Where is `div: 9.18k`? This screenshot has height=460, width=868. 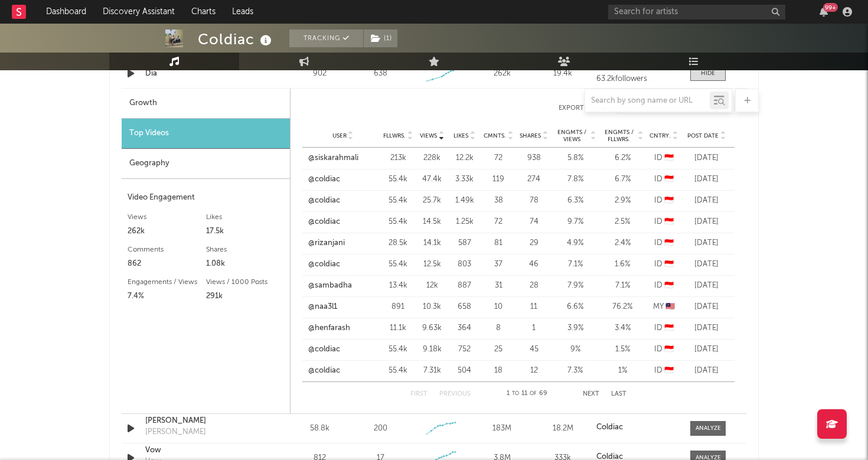 div: 9.18k is located at coordinates (431, 350).